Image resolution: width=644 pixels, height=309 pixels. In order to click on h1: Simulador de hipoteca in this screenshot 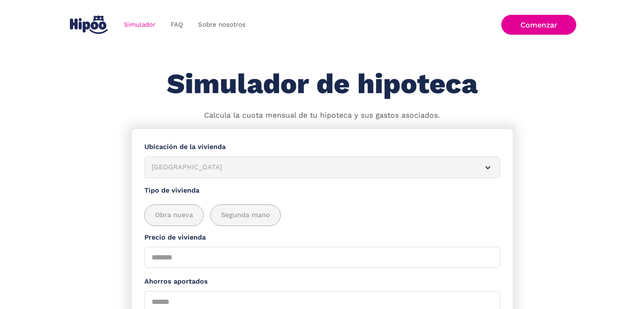, I will do `click(322, 84)`.